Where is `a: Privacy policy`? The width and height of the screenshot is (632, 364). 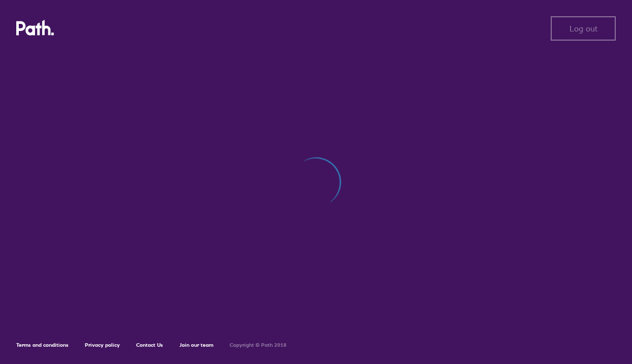 a: Privacy policy is located at coordinates (102, 344).